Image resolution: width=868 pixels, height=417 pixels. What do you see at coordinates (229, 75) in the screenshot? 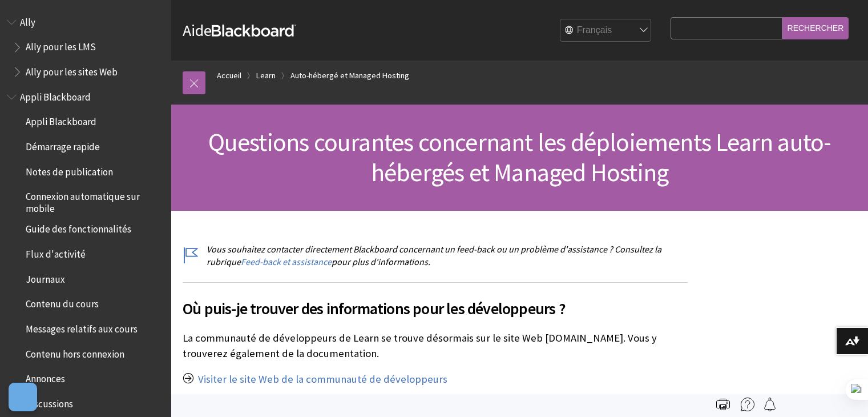
I see `a: Accueil` at bounding box center [229, 75].